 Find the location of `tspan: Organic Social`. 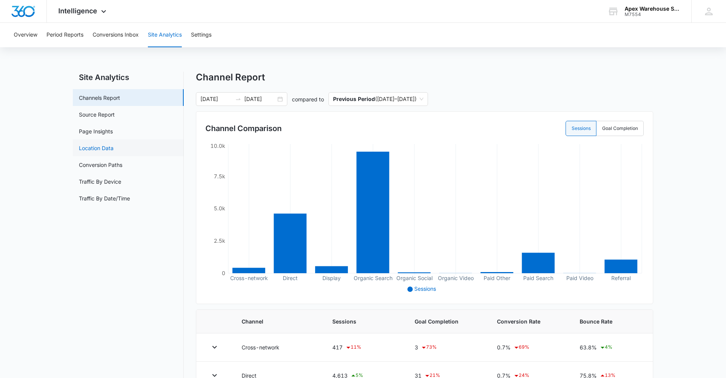

tspan: Organic Social is located at coordinates (414, 278).